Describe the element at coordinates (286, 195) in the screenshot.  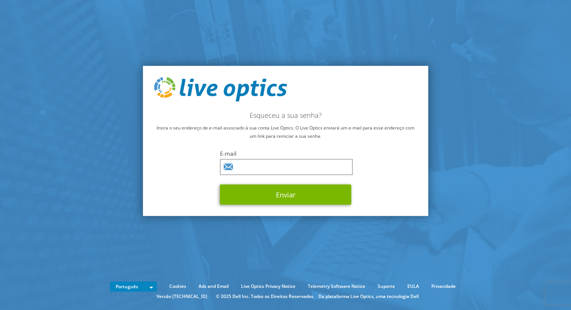
I see `button: Enviar` at that location.